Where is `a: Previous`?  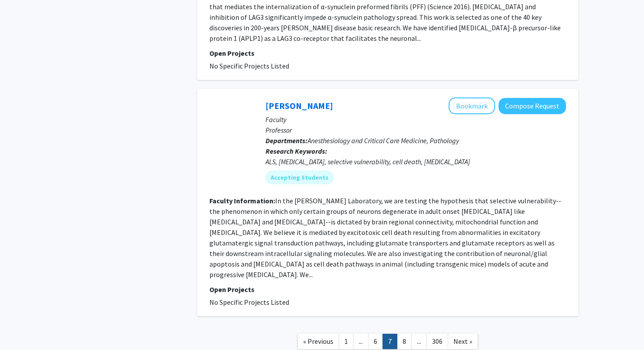 a: Previous is located at coordinates (318, 341).